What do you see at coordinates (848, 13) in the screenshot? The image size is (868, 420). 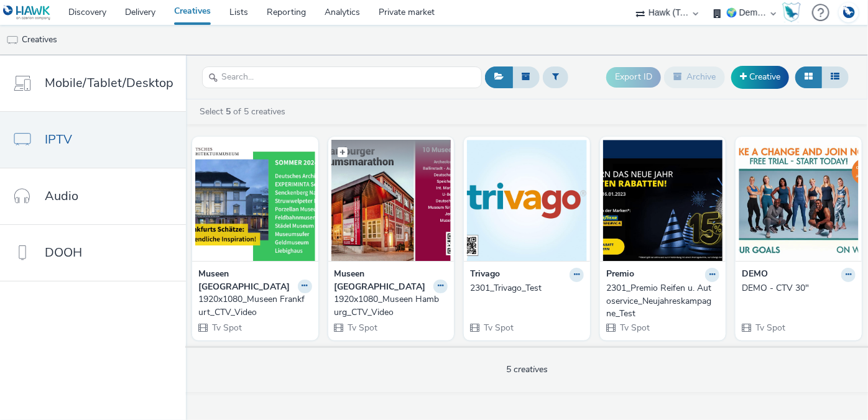 I see `img: Account DE` at bounding box center [848, 13].